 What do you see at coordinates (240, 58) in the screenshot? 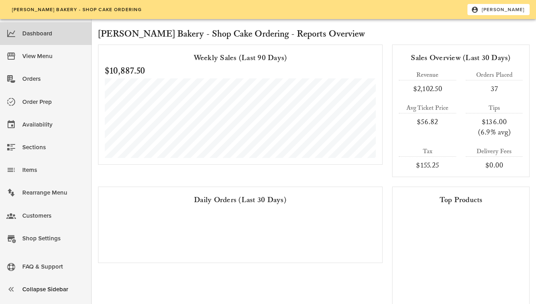
I see `div: Weekly Sales (Last 90 Days)` at bounding box center [240, 58].